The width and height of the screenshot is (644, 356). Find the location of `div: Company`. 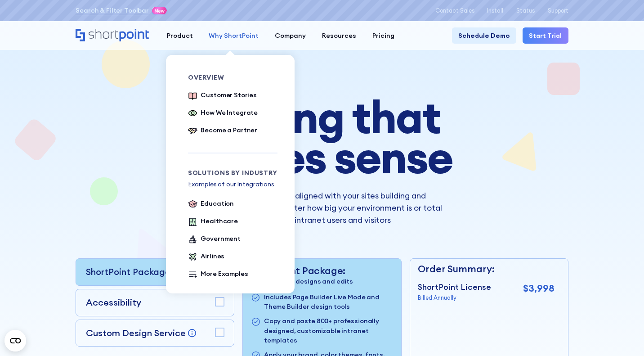

div: Company is located at coordinates (290, 35).